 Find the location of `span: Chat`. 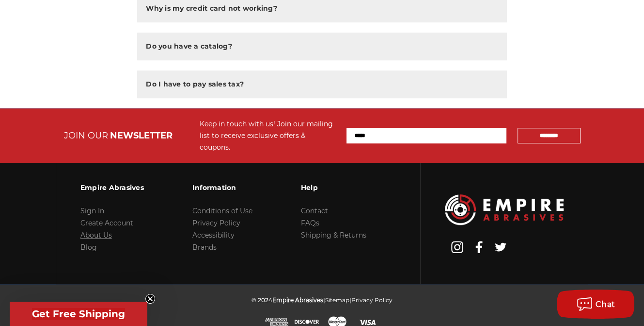

span: Chat is located at coordinates (606, 304).